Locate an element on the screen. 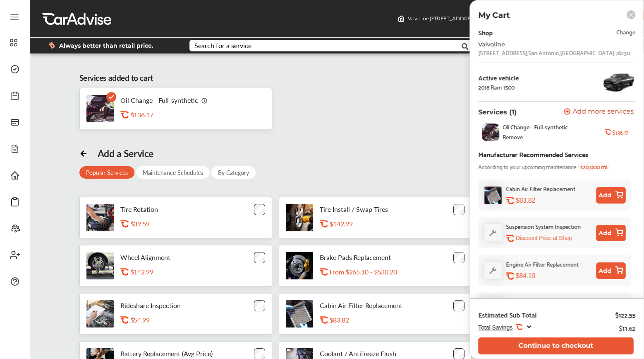 The height and width of the screenshot is (359, 644). div: Maintenance Schedules is located at coordinates (173, 172).